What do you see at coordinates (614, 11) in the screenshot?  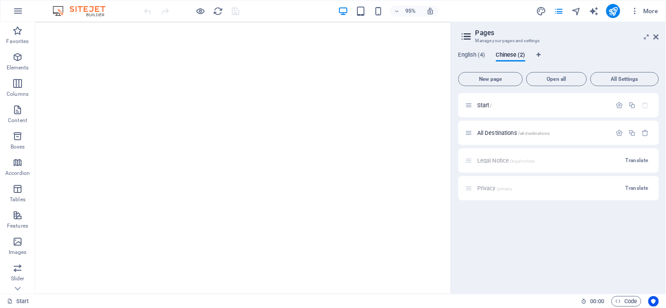 I see `button: publish` at bounding box center [614, 11].